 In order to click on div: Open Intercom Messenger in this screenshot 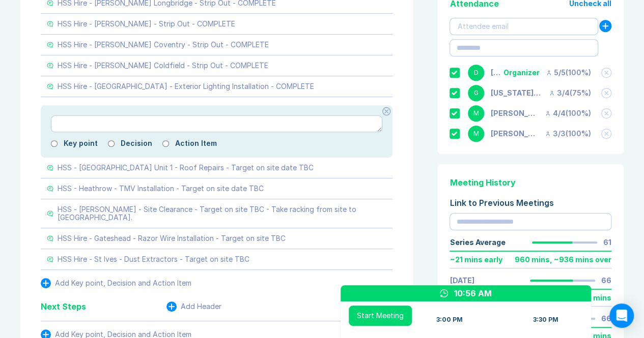, I will do `click(621, 316)`.